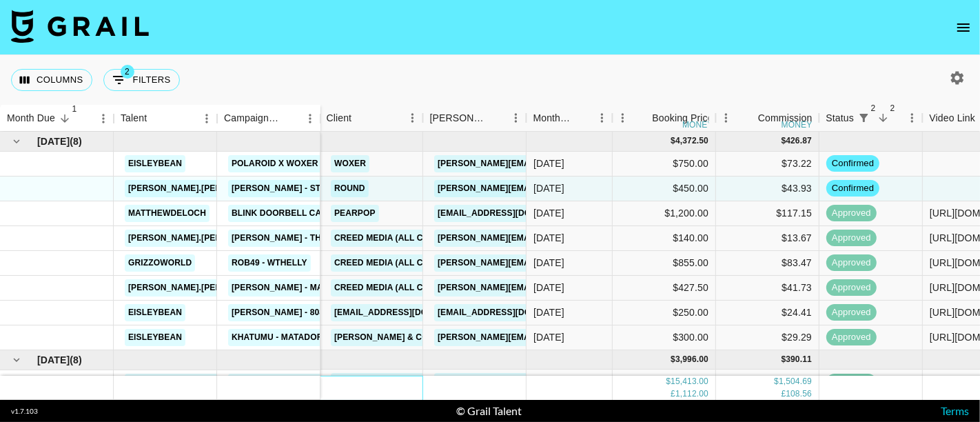  What do you see at coordinates (863, 118) in the screenshot?
I see `div: 2 active filters` at bounding box center [863, 118].